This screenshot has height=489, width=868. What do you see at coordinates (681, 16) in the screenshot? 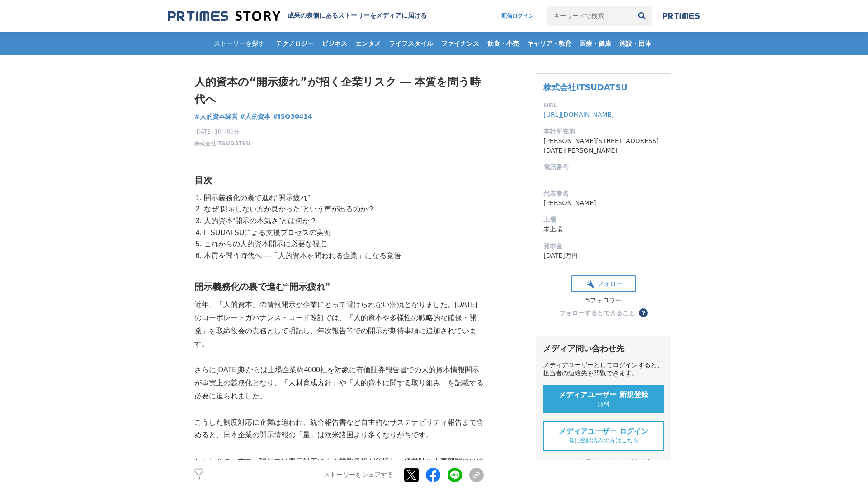
I see `a: prtimes` at bounding box center [681, 16].